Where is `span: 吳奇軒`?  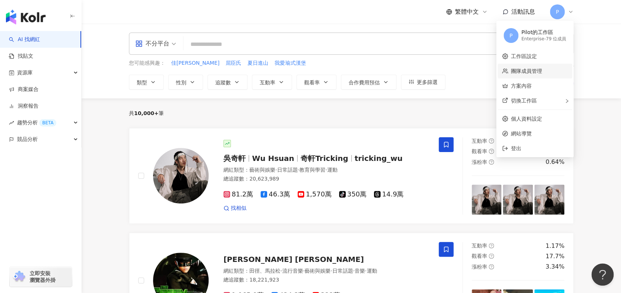
span: 吳奇軒 is located at coordinates (235, 159).